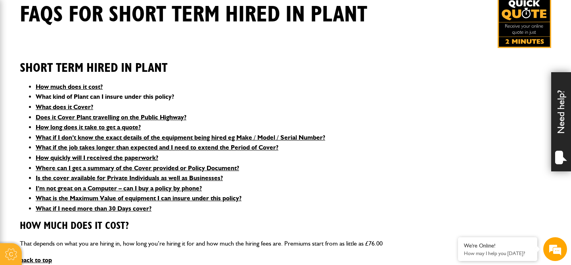  Describe the element at coordinates (77, 82) in the screenshot. I see `input: Enter your last name` at that location.